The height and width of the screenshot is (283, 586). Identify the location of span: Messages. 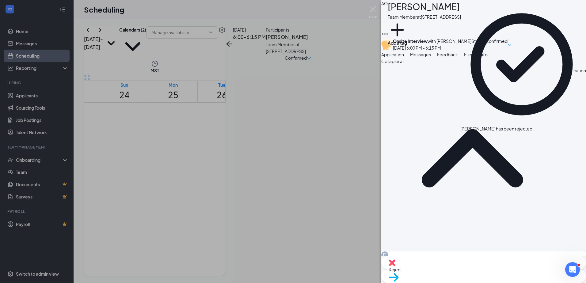
(420, 55).